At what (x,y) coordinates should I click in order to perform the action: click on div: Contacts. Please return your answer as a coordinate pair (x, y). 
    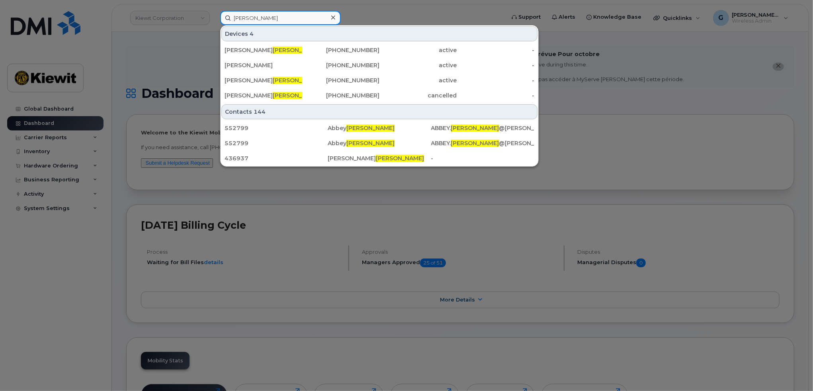
    Looking at the image, I should click on (379, 112).